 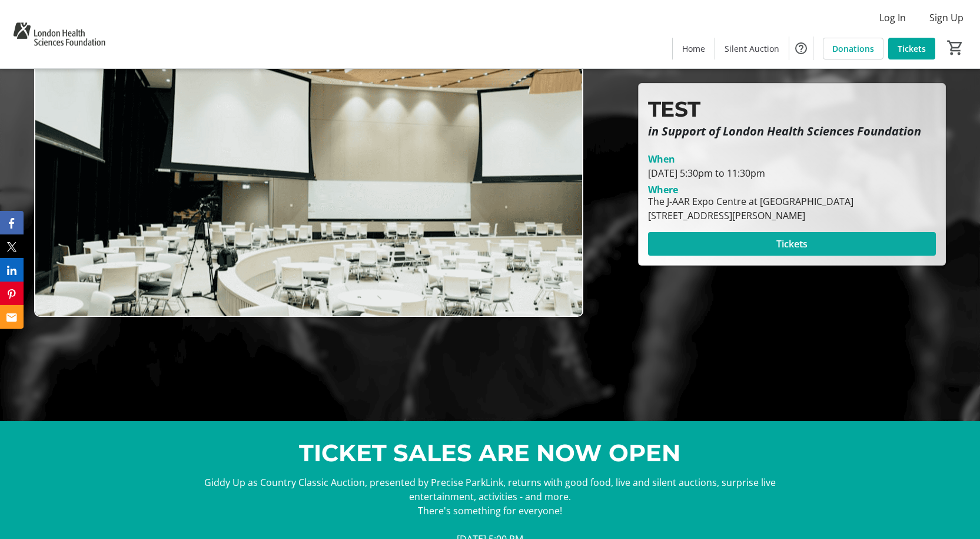 What do you see at coordinates (694, 48) in the screenshot?
I see `span: Home` at bounding box center [694, 48].